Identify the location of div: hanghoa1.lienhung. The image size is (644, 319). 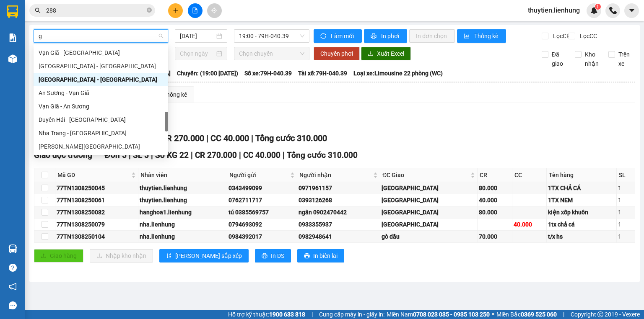
(182, 212).